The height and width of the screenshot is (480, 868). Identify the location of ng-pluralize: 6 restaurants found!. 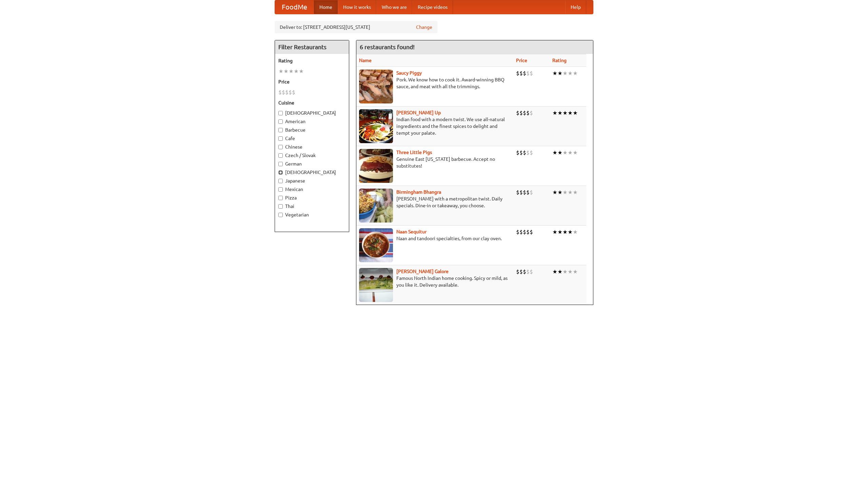
(387, 47).